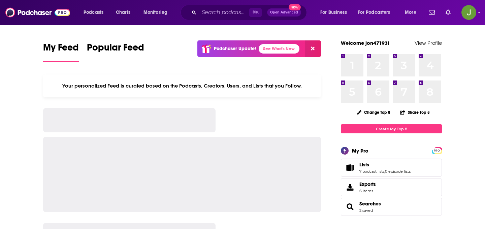 Image resolution: width=485 pixels, height=229 pixels. Describe the element at coordinates (468, 12) in the screenshot. I see `img: User Profile` at that location.